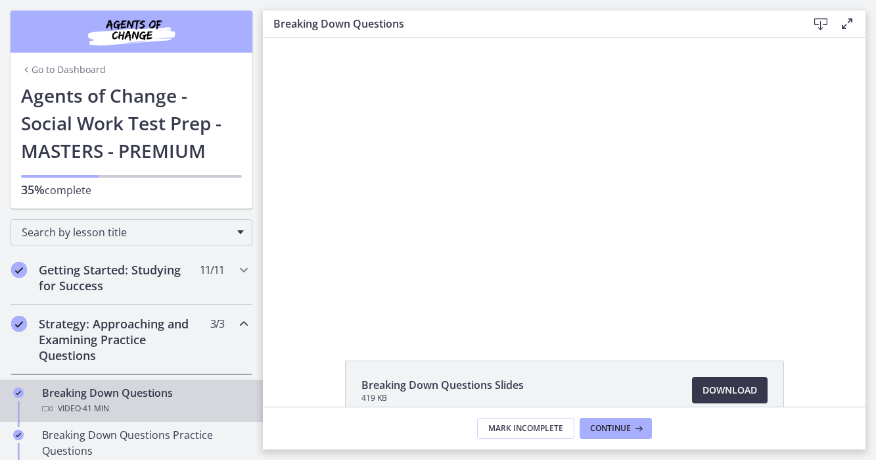 The width and height of the screenshot is (876, 460). Describe the element at coordinates (616, 428) in the screenshot. I see `button: Continue` at that location.